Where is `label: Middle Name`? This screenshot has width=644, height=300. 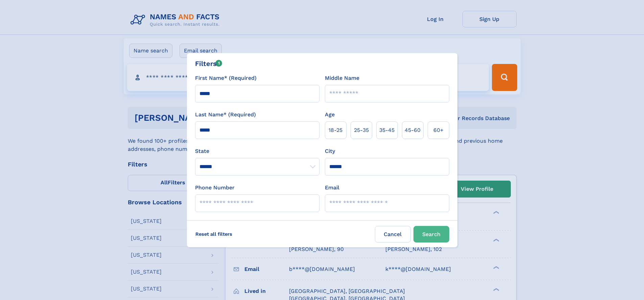
label: Middle Name is located at coordinates (342, 78).